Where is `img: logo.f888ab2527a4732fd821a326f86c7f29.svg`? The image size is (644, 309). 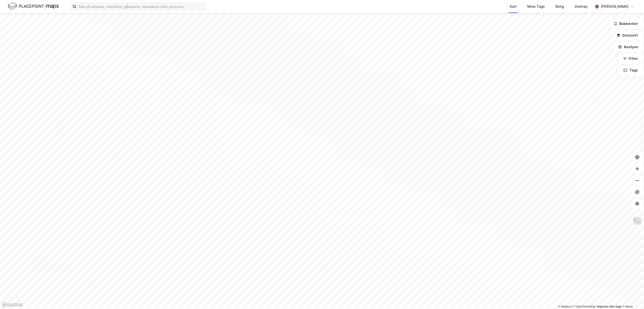
img: logo.f888ab2527a4732fd821a326f86c7f29.svg is located at coordinates (33, 6).